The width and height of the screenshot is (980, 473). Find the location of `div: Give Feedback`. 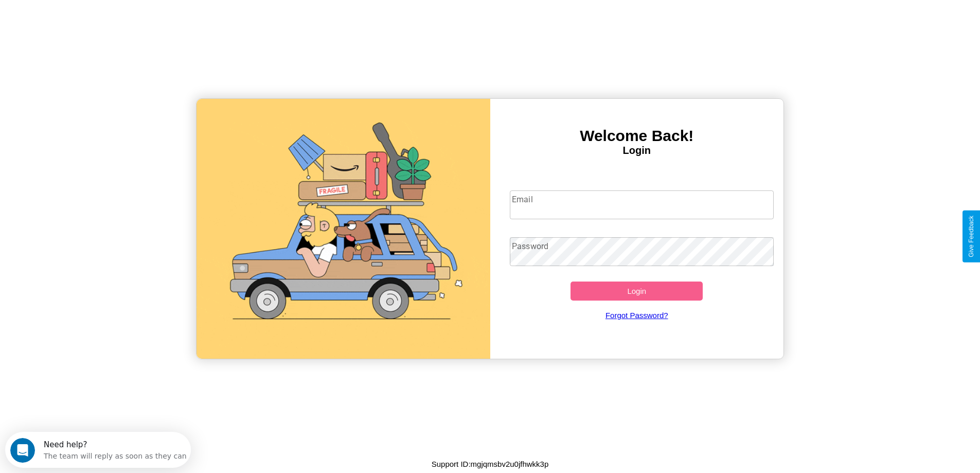

div: Give Feedback is located at coordinates (971, 236).